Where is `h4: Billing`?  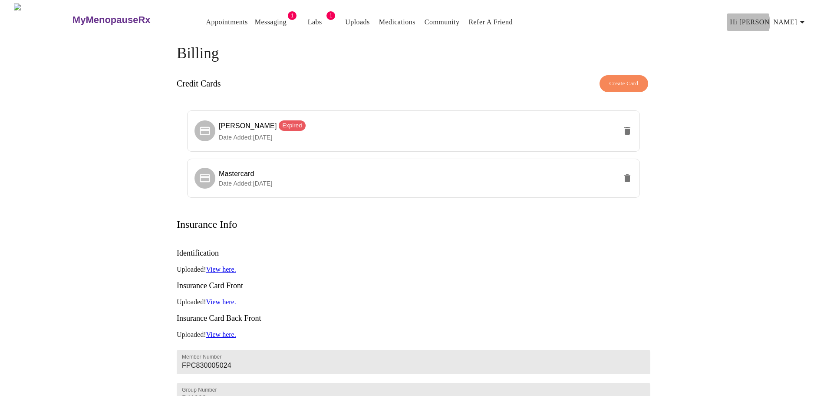
h4: Billing is located at coordinates (413, 53).